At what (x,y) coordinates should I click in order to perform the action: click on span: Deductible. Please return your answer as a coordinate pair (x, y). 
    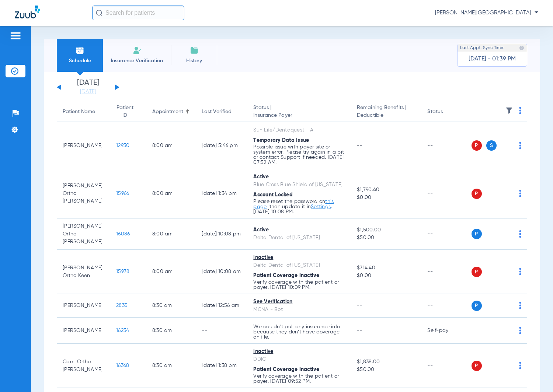
    Looking at the image, I should click on (386, 115).